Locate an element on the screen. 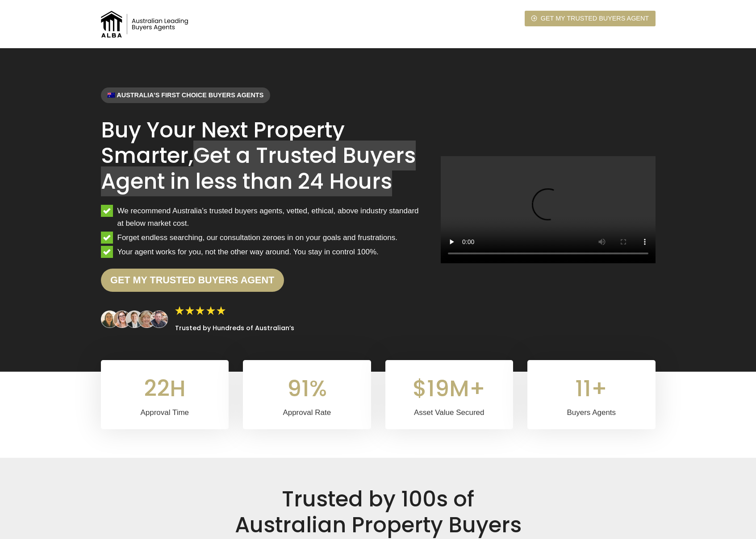 The width and height of the screenshot is (756, 539). div: Asset Value Secured is located at coordinates (450, 412).